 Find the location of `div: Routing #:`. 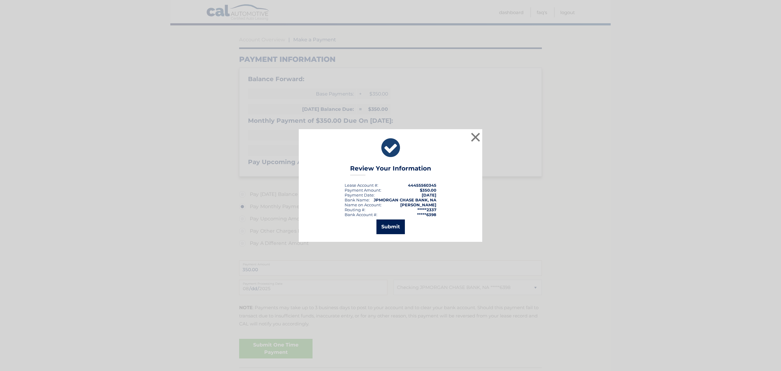

div: Routing #: is located at coordinates (355, 209).